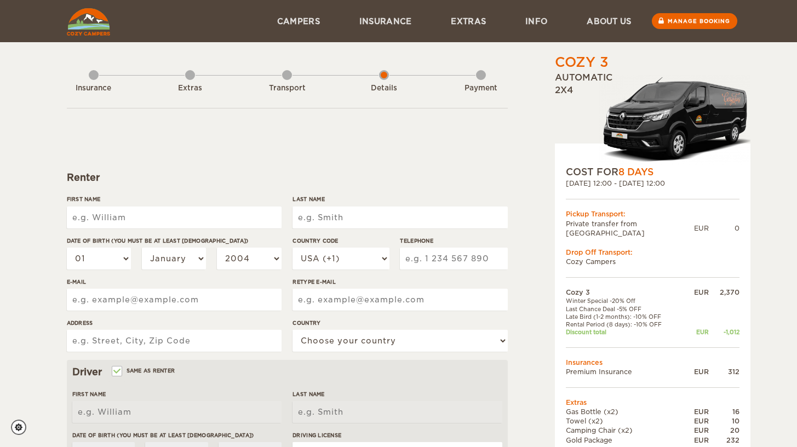 This screenshot has height=447, width=797. I want to click on td: Premium Insurance, so click(624, 371).